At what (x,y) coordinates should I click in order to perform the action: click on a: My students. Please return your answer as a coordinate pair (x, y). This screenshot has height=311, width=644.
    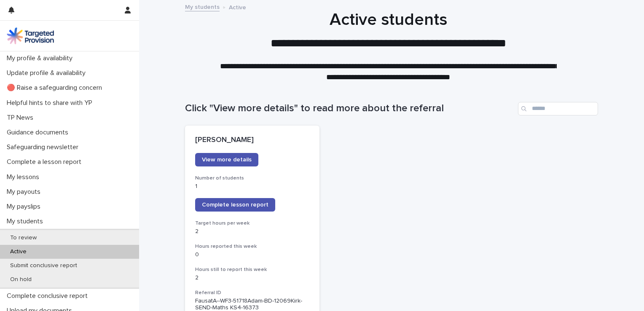
    Looking at the image, I should click on (202, 6).